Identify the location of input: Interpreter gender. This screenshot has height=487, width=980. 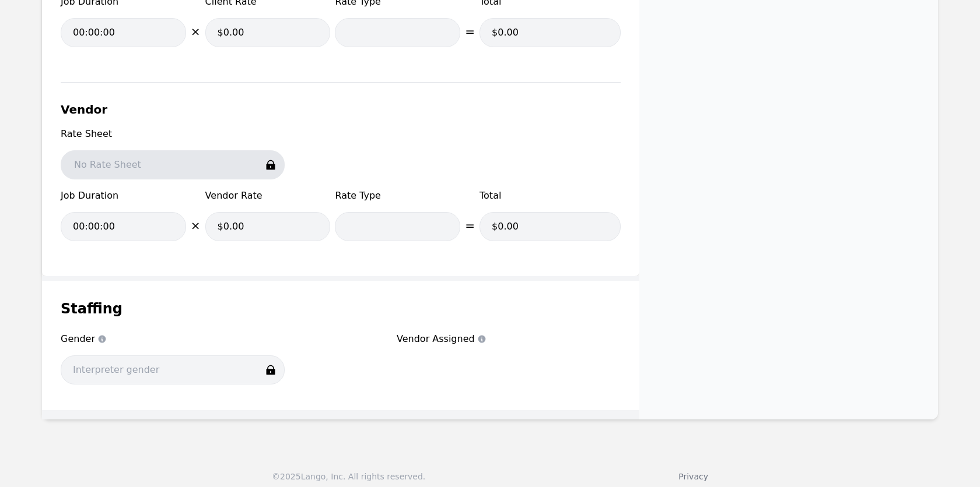
(172, 370).